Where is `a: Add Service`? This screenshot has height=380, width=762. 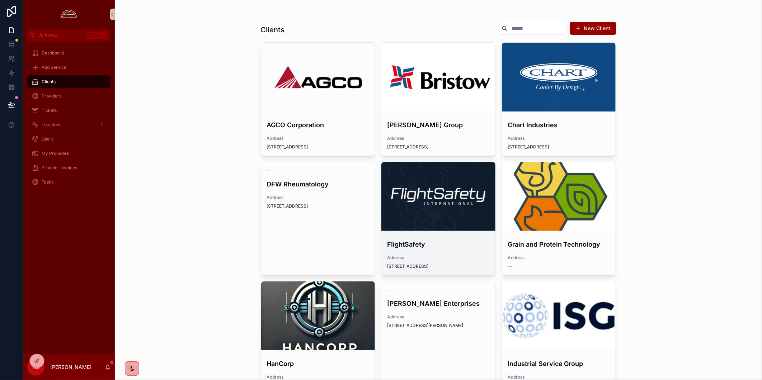
a: Add Service is located at coordinates (69, 67).